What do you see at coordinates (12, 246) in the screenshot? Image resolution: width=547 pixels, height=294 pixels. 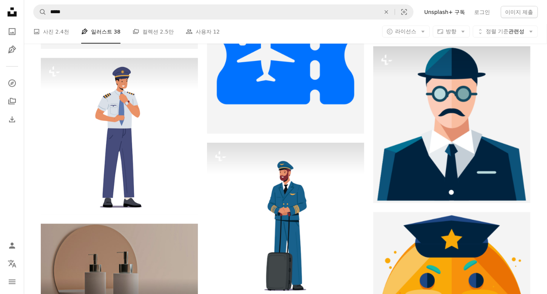 I see `a: 로그인 / 가입` at bounding box center [12, 246].